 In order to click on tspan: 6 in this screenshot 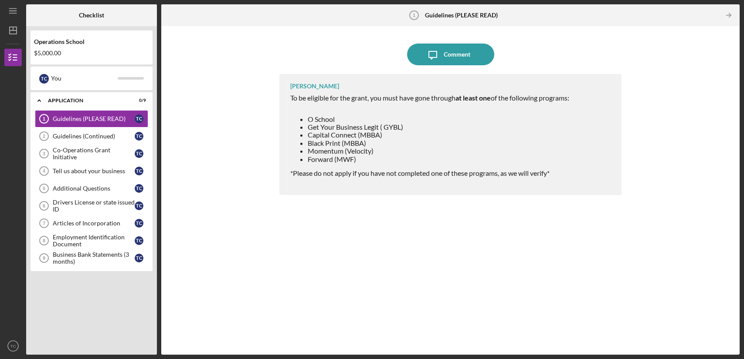, I will do `click(44, 206)`.